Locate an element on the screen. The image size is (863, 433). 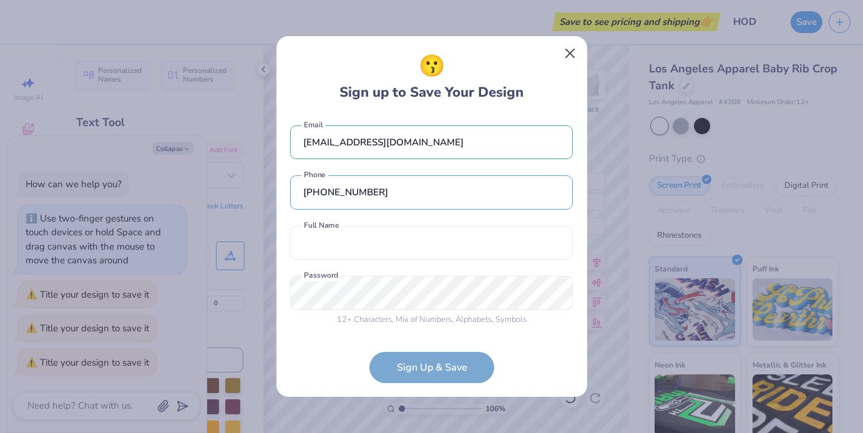
div: , Mix of , , is located at coordinates (431, 320).